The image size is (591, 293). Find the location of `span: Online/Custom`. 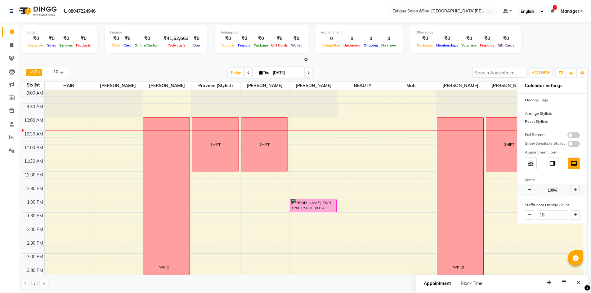

span: Online/Custom is located at coordinates (147, 45).